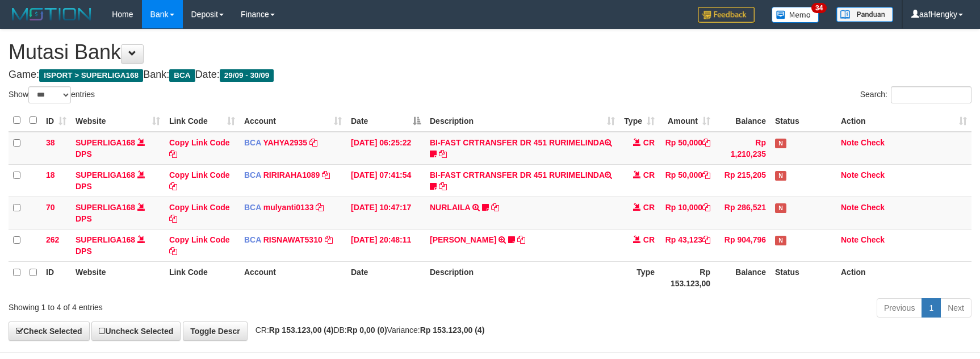 This screenshot has width=980, height=359. Describe the element at coordinates (900, 308) in the screenshot. I see `a: Previous` at that location.